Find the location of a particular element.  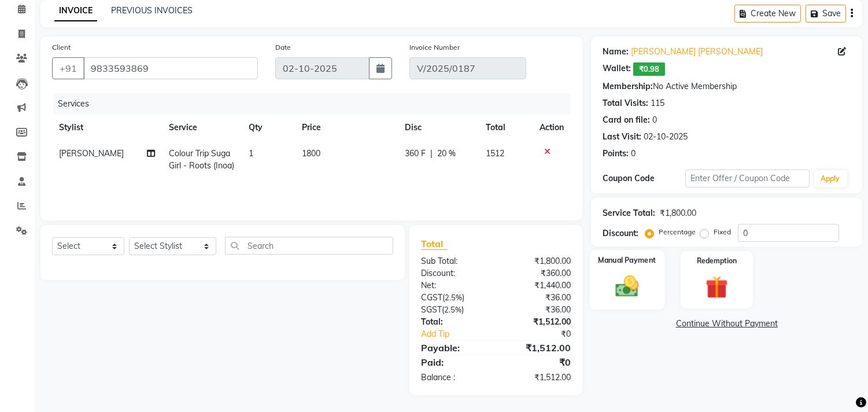

div: ₹360.00 is located at coordinates (538, 273).